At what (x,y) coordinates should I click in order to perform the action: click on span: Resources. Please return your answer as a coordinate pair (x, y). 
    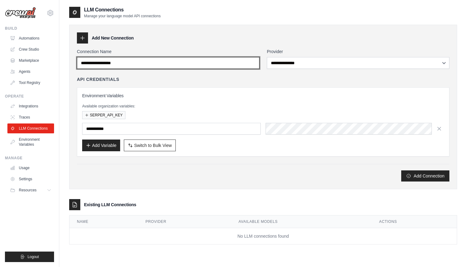
    Looking at the image, I should click on (27, 190).